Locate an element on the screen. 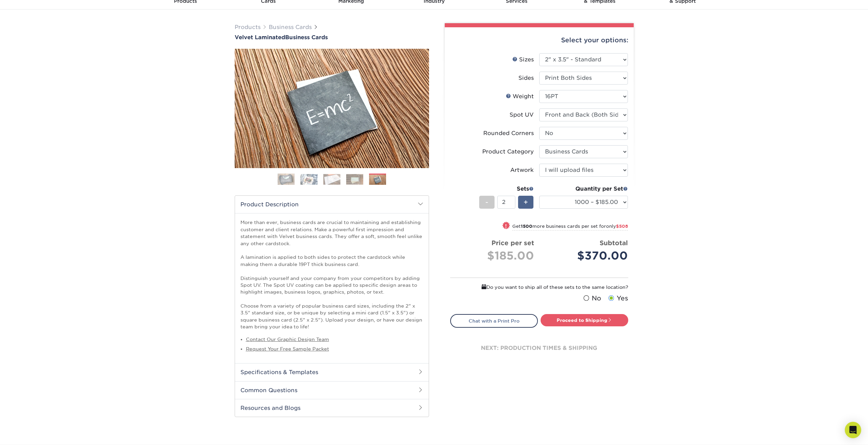  img: Business Cards 02 is located at coordinates (309, 179).